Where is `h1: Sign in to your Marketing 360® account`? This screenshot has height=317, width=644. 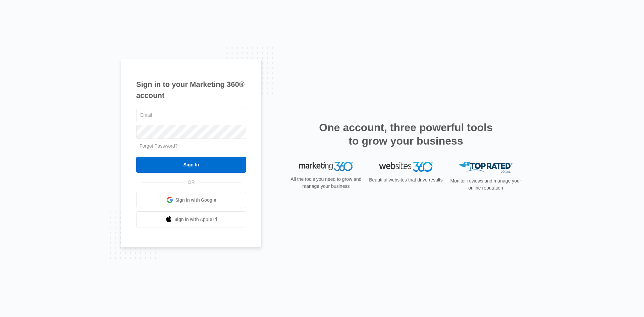
h1: Sign in to your Marketing 360® account is located at coordinates (191, 90).